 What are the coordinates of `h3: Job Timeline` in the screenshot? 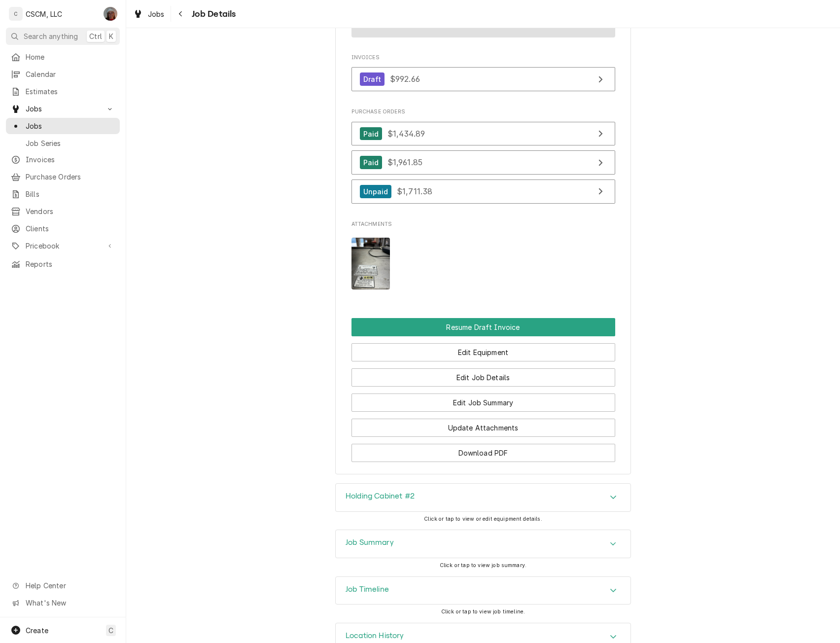 It's located at (368, 589).